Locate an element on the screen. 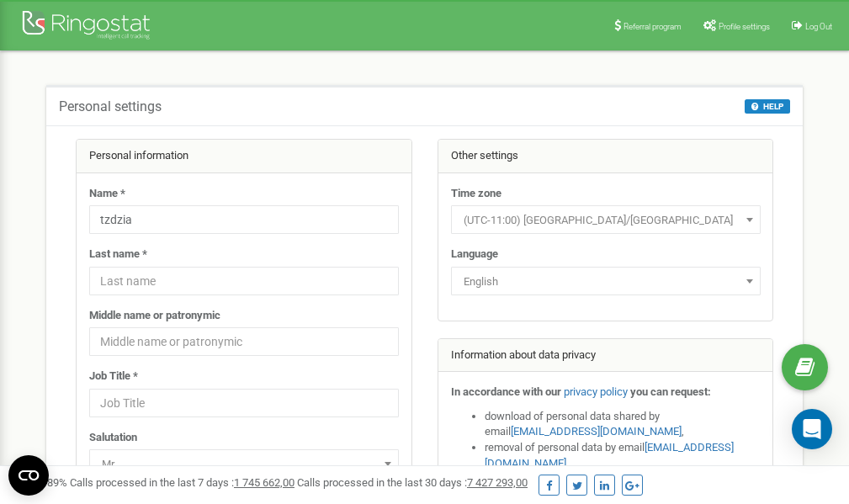 The width and height of the screenshot is (849, 504). span: Log Out is located at coordinates (819, 26).